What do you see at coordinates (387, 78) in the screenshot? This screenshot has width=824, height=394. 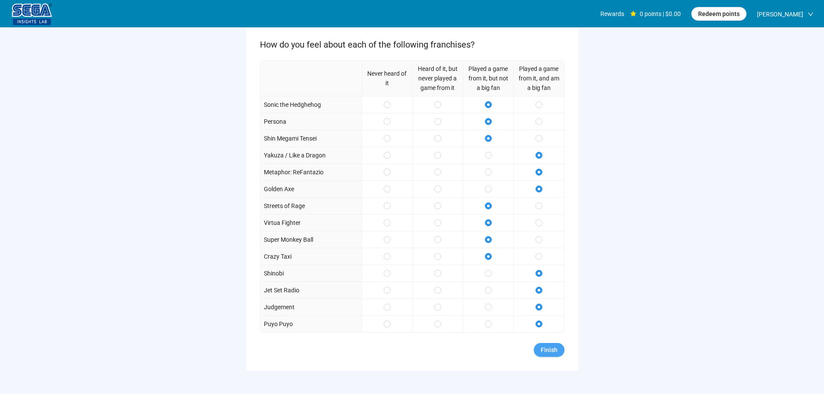 I see `p: Never heard of it` at bounding box center [387, 78].